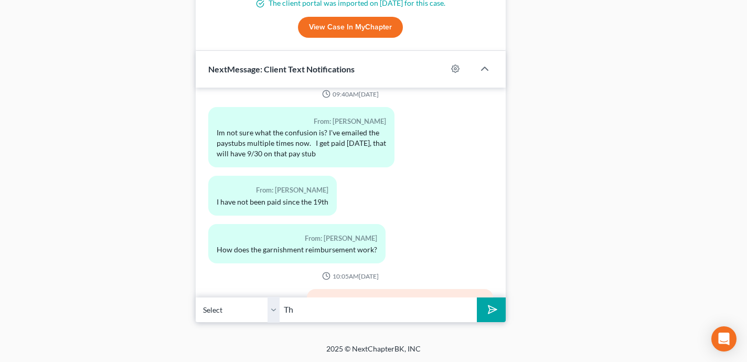 This screenshot has width=747, height=362. I want to click on a: View Case in MyChapter, so click(351, 27).